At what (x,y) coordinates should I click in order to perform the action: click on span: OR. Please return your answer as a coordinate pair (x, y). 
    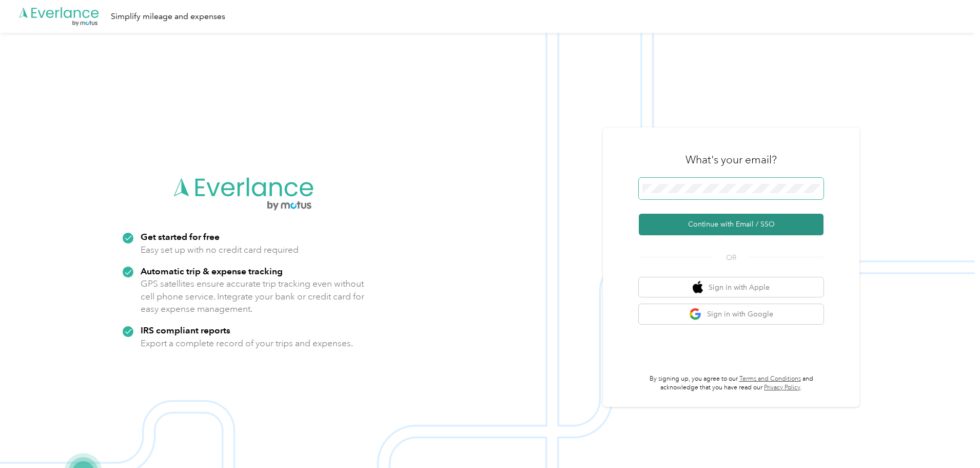
    Looking at the image, I should click on (731, 257).